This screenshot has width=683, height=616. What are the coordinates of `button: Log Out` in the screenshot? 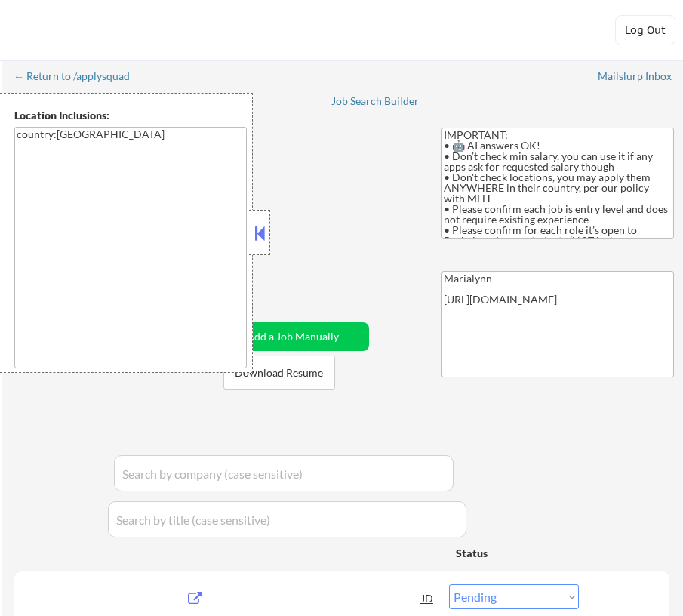 It's located at (645, 31).